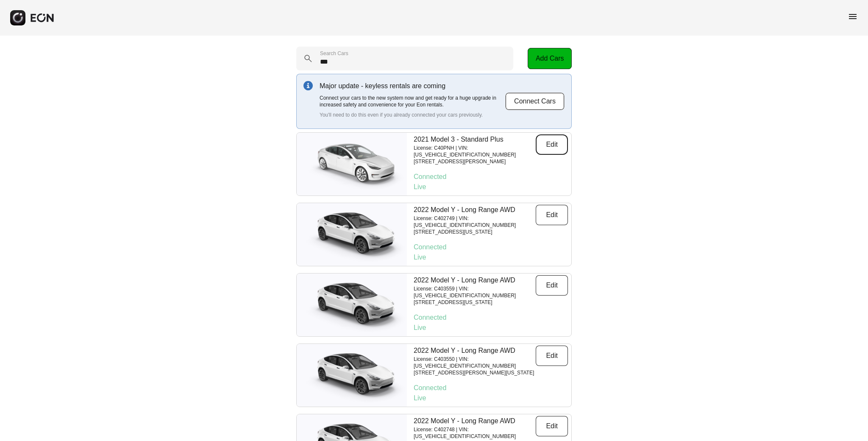 The height and width of the screenshot is (441, 868). Describe the element at coordinates (413, 115) in the screenshot. I see `p: You'll need to do this even if you already connected your cars previously.` at that location.